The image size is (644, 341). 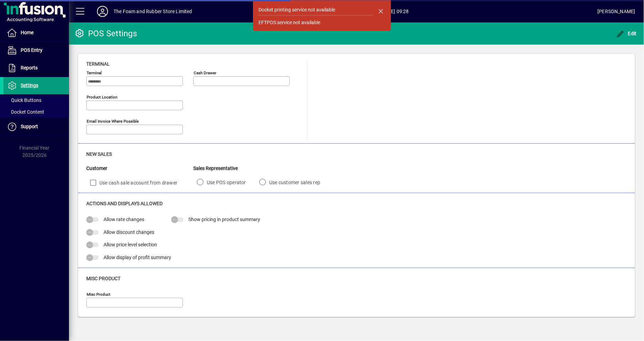 I want to click on a: Docket Content, so click(x=36, y=112).